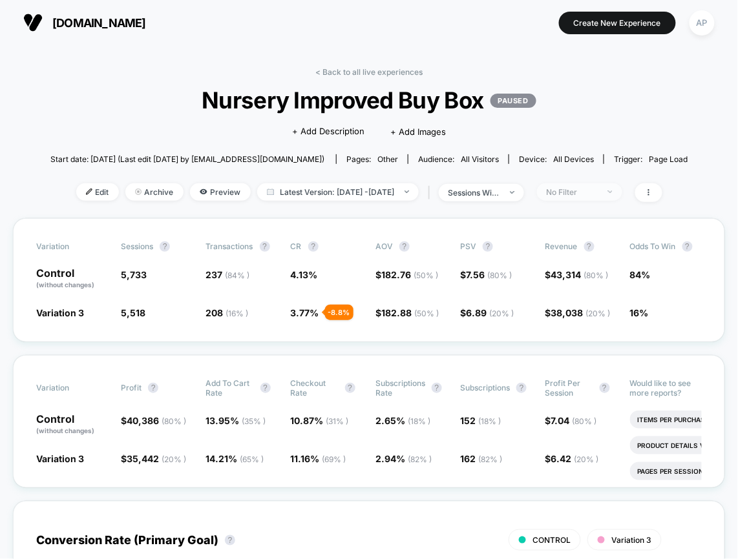  What do you see at coordinates (318, 459) in the screenshot?
I see `span: 11.16 %` at bounding box center [318, 459].